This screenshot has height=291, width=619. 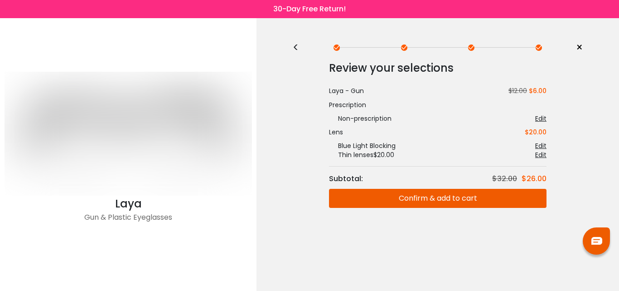 I want to click on div: Subtotal:, so click(x=348, y=179).